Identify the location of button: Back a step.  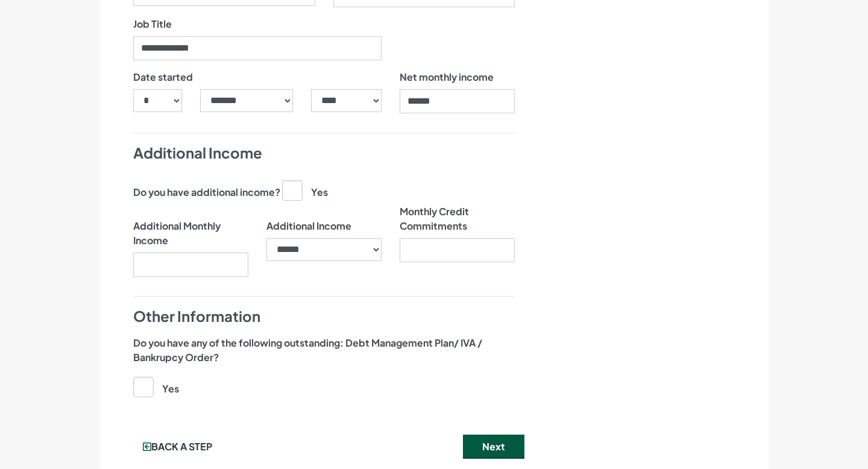
(178, 447).